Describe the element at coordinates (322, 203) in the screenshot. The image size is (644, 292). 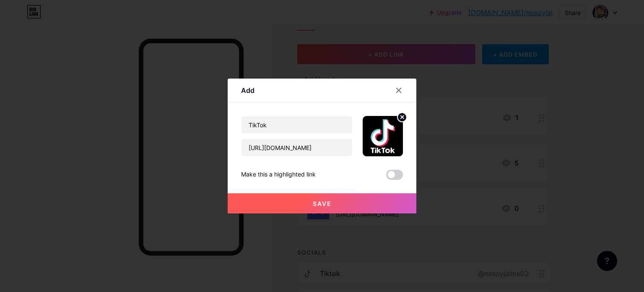
I see `span: Save` at that location.